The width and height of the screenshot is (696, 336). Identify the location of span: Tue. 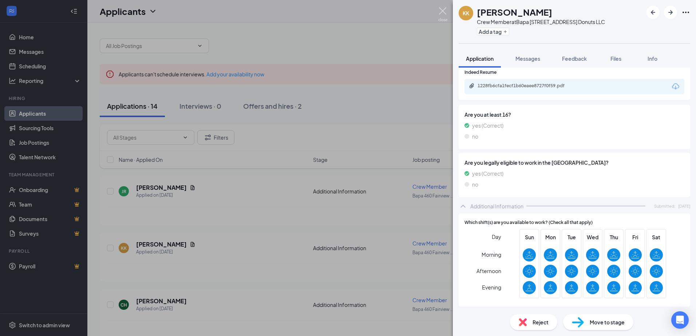
(571, 237).